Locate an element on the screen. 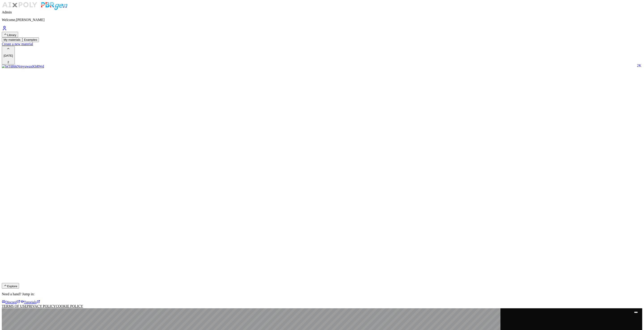 The image size is (644, 330). span: Admin is located at coordinates (7, 12).